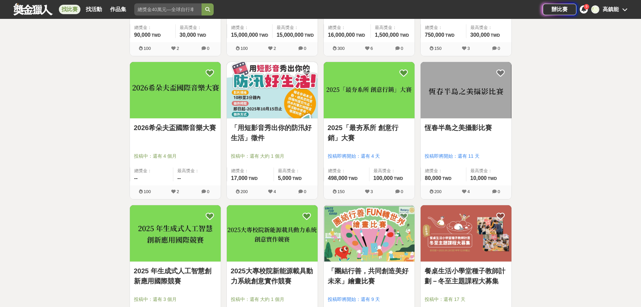  What do you see at coordinates (285, 178) in the screenshot?
I see `span: 5,000` at bounding box center [285, 178].